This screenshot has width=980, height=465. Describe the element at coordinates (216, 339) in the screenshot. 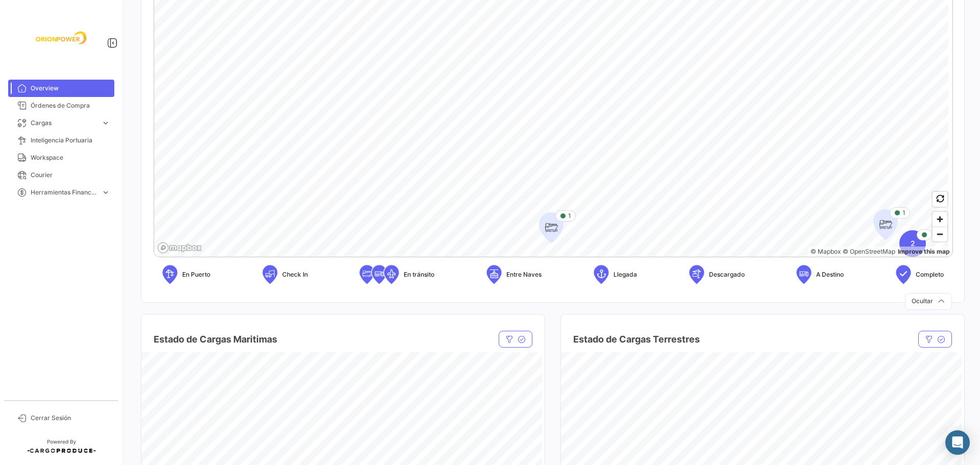

I see `h4: Estado de Cargas Maritimas` at that location.